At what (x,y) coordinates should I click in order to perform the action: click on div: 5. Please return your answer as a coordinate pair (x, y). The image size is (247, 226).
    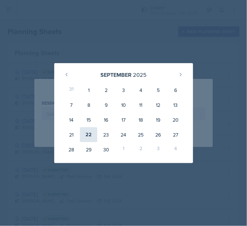
    Looking at the image, I should click on (158, 90).